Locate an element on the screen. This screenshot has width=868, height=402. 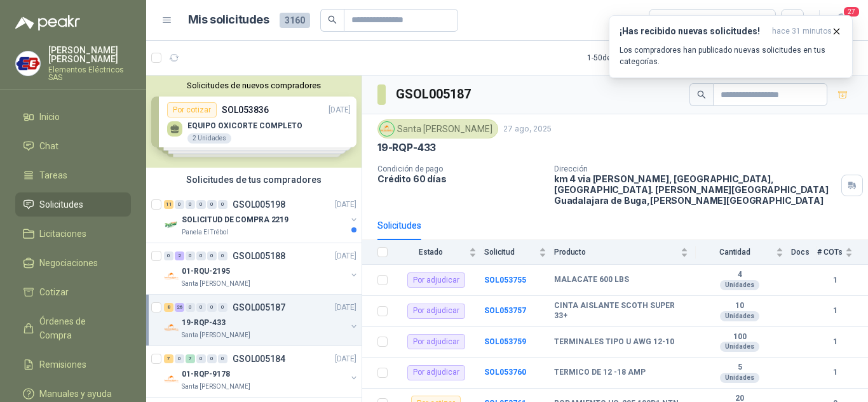
button: 27 is located at coordinates (841, 20).